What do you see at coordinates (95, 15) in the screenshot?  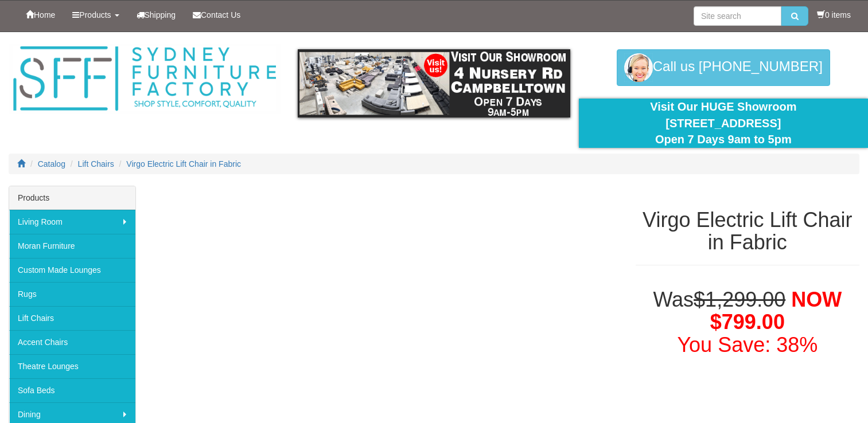 I see `a: Products` at bounding box center [95, 15].